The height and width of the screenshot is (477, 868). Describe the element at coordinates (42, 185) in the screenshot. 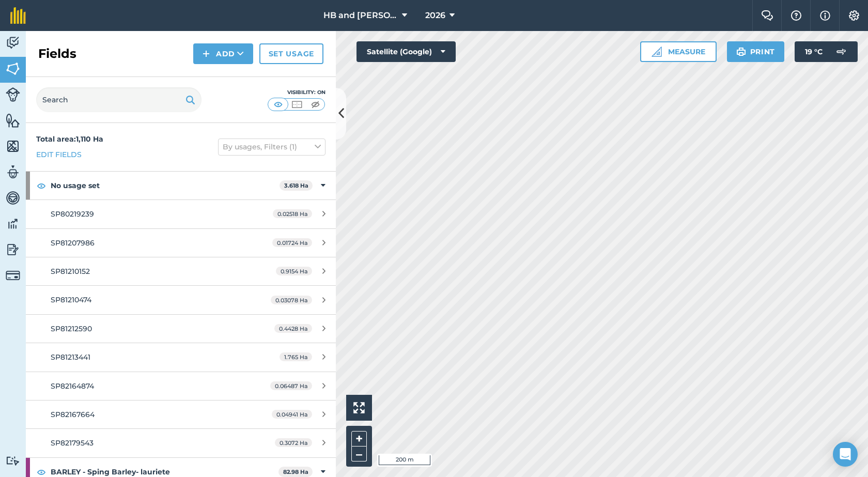

I see `img: svg+xml;base64,PHN2ZyB4bWxucz0iaHR0cDovL3d3dy53My5vcmcvMjAwMC9zdmciIHdpZHRoPSIxOCIgaGVpZ2h0PSIyNC...` at that location.